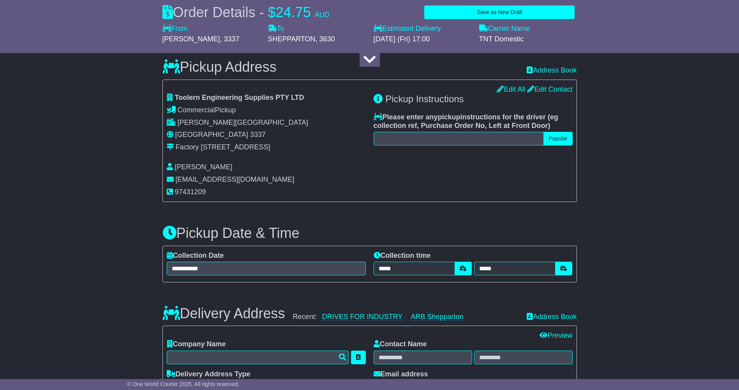 This screenshot has height=390, width=739. I want to click on a: DRIVES FOR INDUSTRY, so click(362, 316).